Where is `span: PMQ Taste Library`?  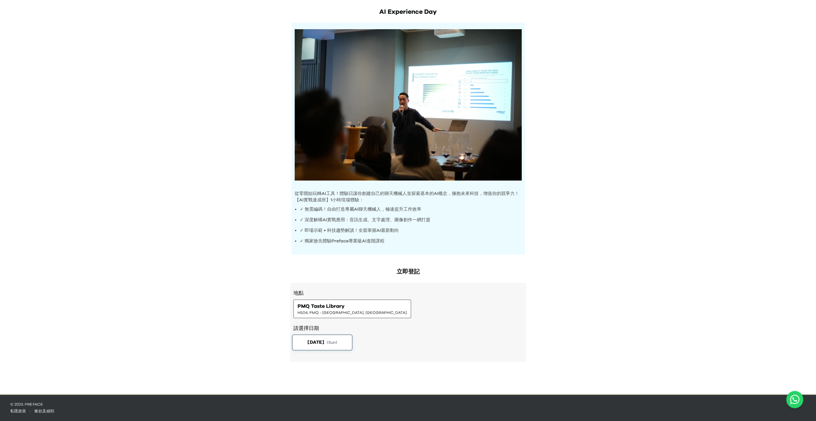
span: PMQ Taste Library is located at coordinates (321, 306).